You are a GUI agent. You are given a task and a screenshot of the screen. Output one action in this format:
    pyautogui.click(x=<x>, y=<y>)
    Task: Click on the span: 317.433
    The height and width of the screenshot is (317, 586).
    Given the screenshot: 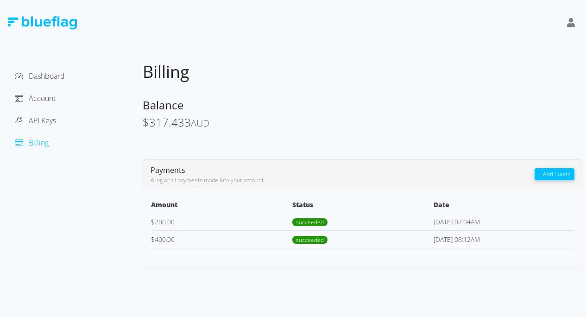 What is the action you would take?
    pyautogui.click(x=170, y=122)
    